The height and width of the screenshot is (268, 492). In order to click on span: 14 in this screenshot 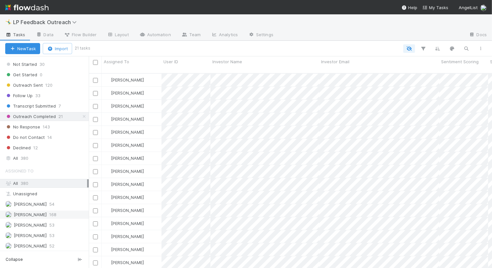, I will do `click(50, 137)`.